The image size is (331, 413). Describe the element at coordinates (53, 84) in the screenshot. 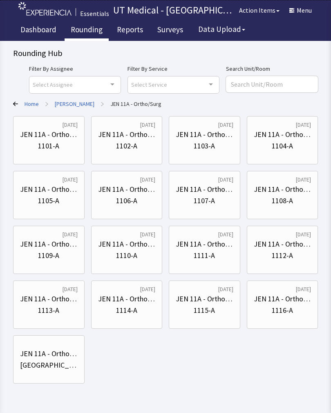

I see `span: Select Assignee` at that location.